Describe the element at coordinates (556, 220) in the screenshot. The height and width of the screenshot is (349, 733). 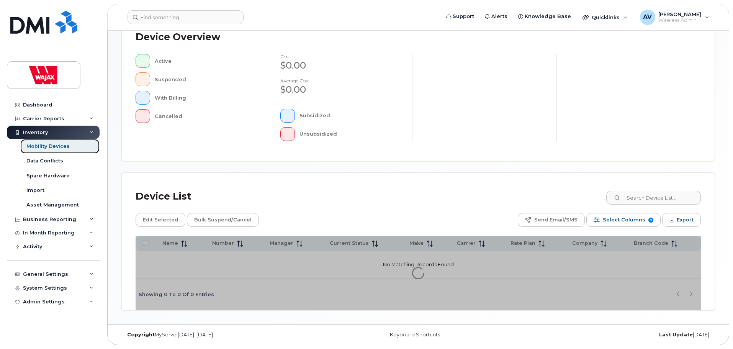
I see `span: Send Email/SMS` at that location.